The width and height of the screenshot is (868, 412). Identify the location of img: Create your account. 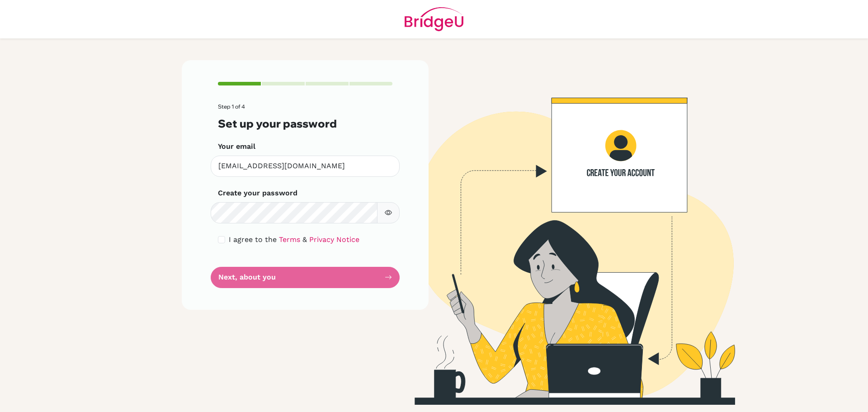
(563, 233).